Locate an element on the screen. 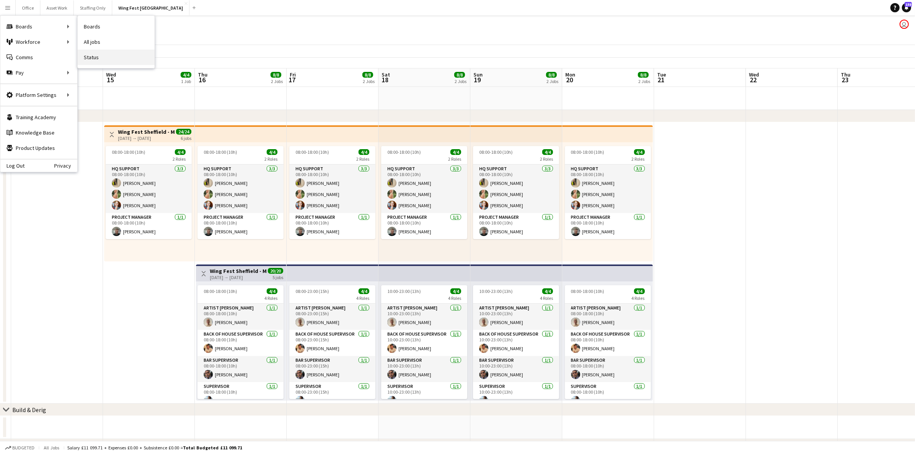 This screenshot has width=915, height=454. span: 08:00-23:00 (15h) is located at coordinates (312, 291).